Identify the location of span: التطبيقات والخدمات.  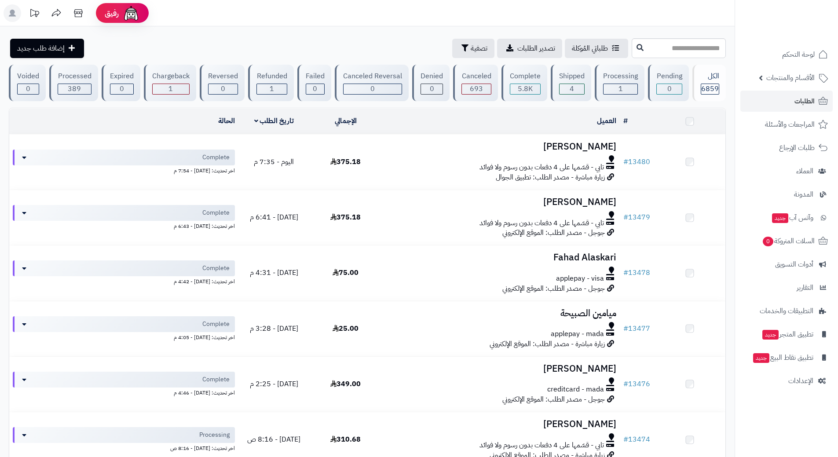
(787, 311).